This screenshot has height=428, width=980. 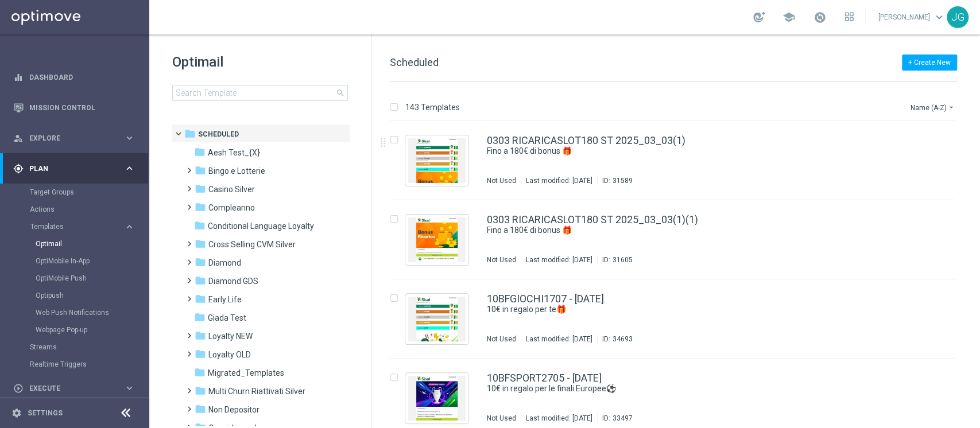 What do you see at coordinates (92, 330) in the screenshot?
I see `div: Webpage Pop-up` at bounding box center [92, 330].